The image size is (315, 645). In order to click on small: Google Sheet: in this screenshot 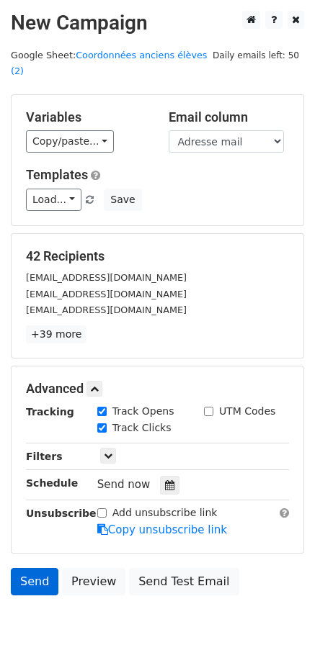, I will do `click(109, 63)`.